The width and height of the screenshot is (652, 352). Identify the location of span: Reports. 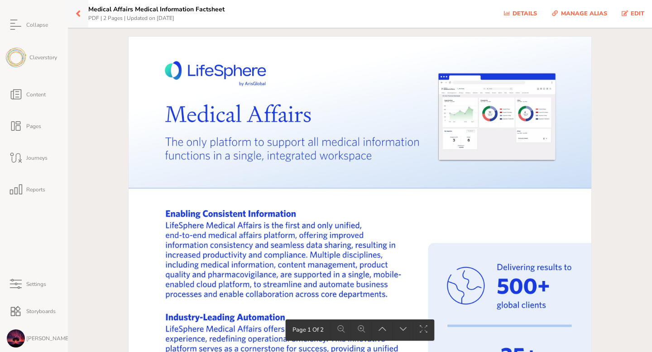
(35, 190).